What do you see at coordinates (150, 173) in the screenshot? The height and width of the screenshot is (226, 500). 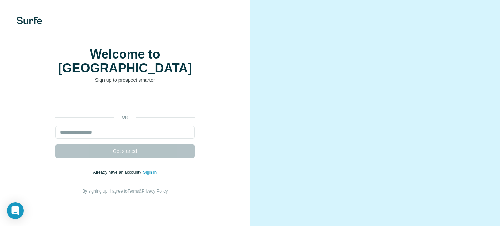 I see `a: Sign in` at bounding box center [150, 173].